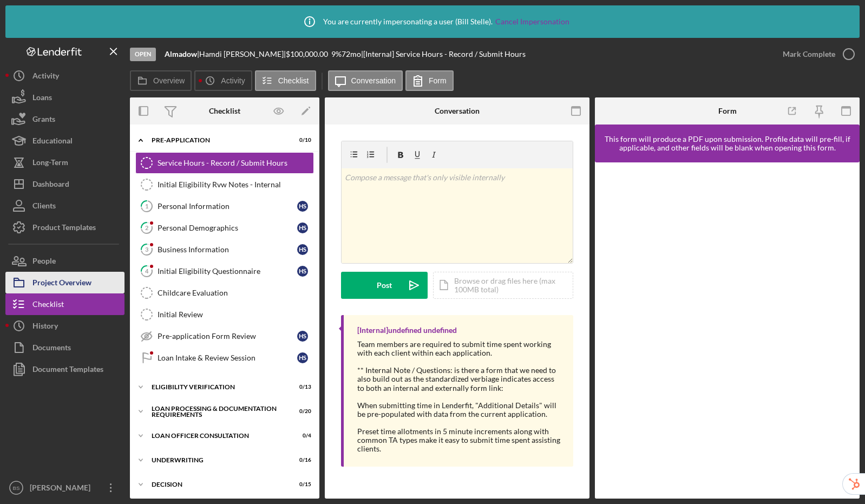 The height and width of the screenshot is (504, 865). Describe the element at coordinates (51, 349) in the screenshot. I see `div: Documents` at that location.